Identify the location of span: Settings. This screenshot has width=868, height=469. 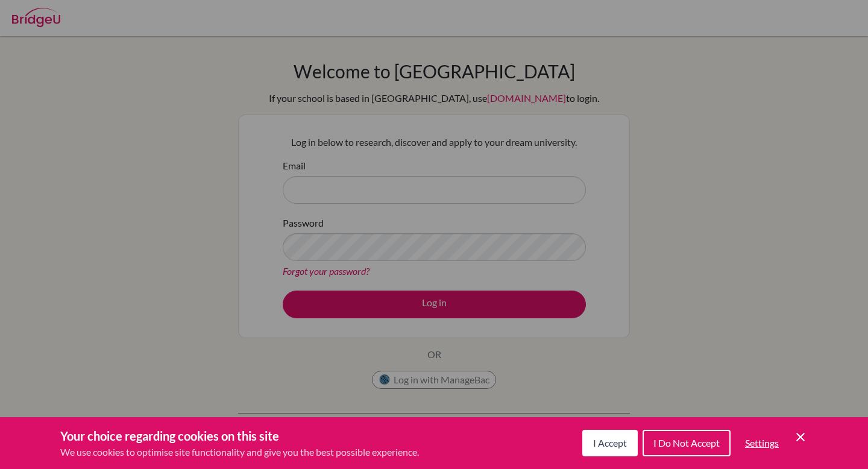
(762, 443).